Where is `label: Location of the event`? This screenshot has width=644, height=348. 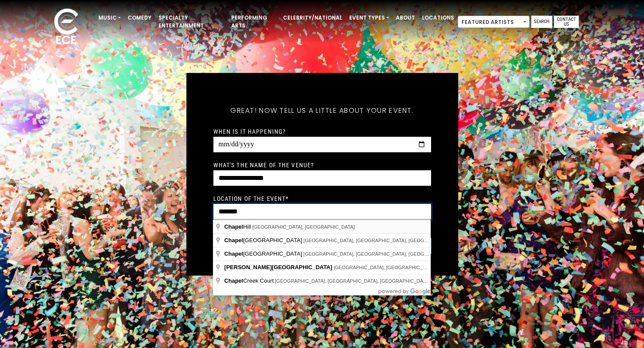
label: Location of the event is located at coordinates (251, 198).